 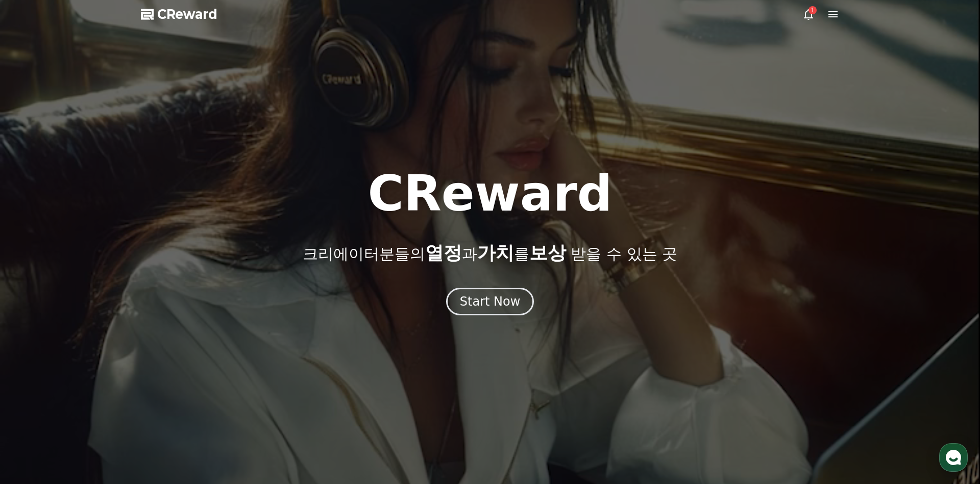 What do you see at coordinates (548, 252) in the screenshot?
I see `span: 보상` at bounding box center [548, 252].